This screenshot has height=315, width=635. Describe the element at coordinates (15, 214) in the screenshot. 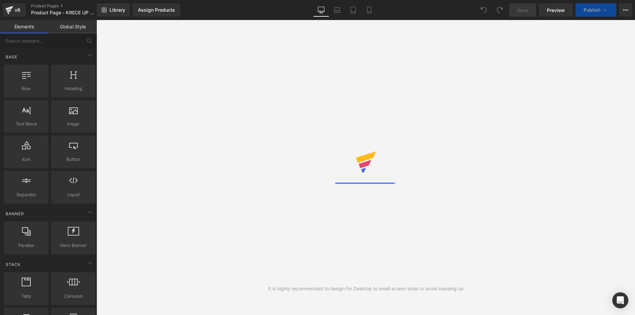

I see `span: Banner` at that location.